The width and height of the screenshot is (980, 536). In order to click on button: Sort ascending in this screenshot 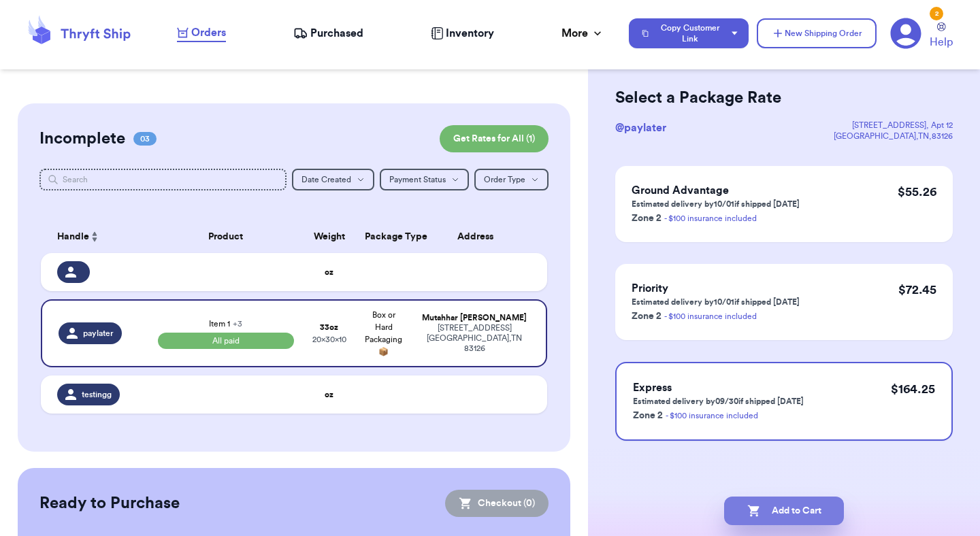, I will do `click(95, 237)`.